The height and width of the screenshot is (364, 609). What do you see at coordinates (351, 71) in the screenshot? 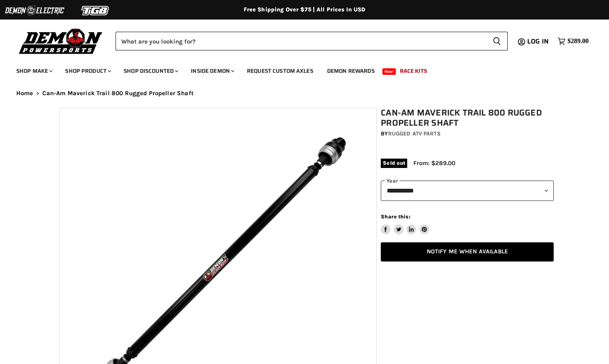
I see `a: Demon Rewards` at bounding box center [351, 71].